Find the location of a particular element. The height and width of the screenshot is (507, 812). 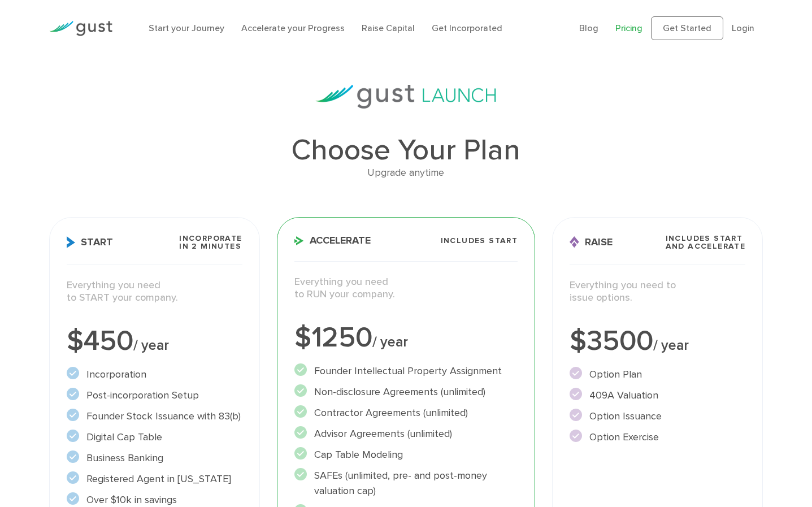

span: Includes START and ACCELERATE is located at coordinates (706, 242).